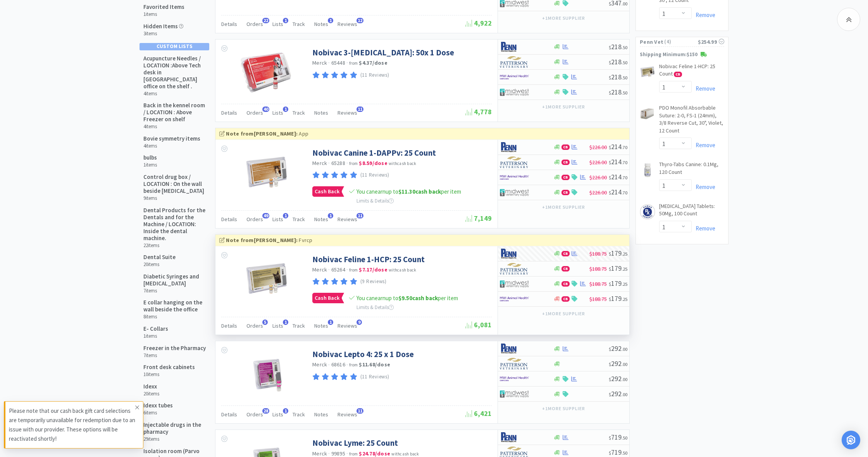 Image resolution: width=868 pixels, height=457 pixels. I want to click on span: 99895, so click(338, 453).